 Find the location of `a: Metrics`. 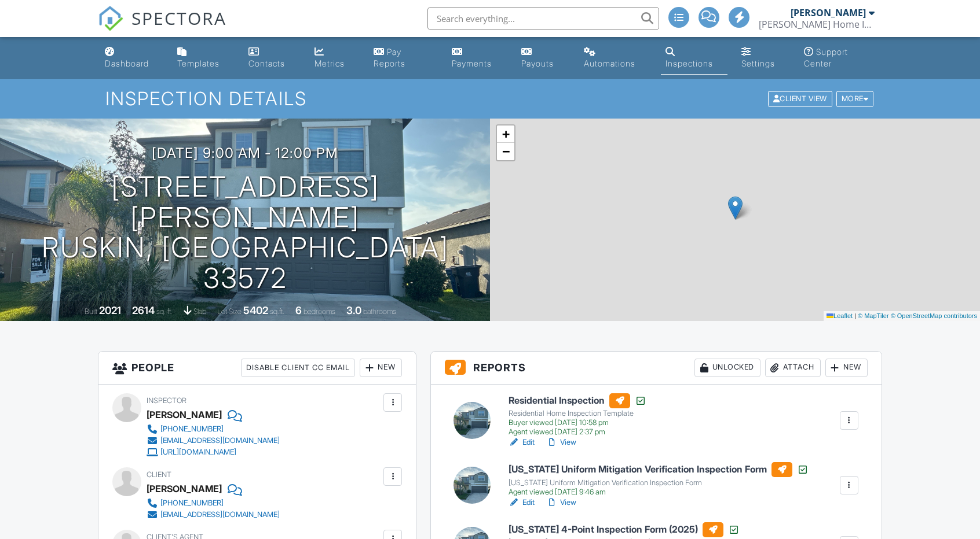

a: Metrics is located at coordinates (334, 58).